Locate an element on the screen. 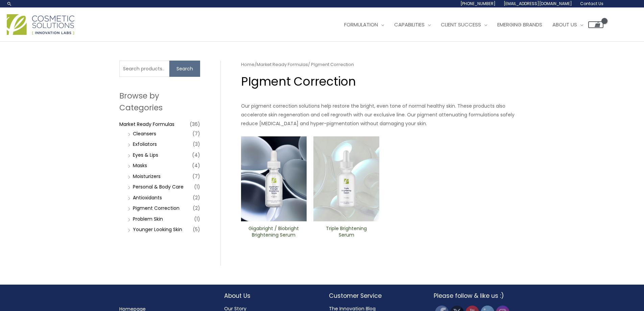  h2: Customer Service is located at coordinates (375, 296).